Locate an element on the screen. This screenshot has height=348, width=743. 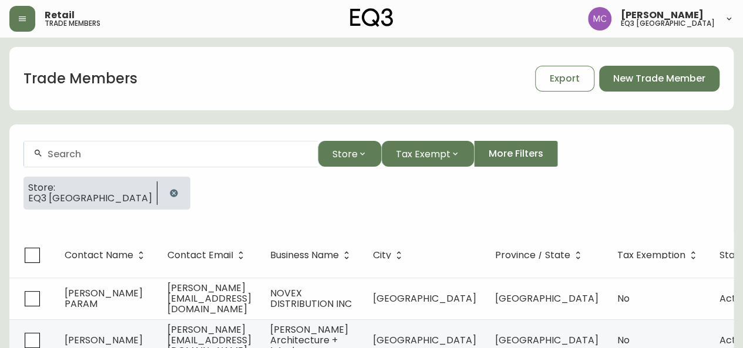
button: More Filters is located at coordinates (516, 154).